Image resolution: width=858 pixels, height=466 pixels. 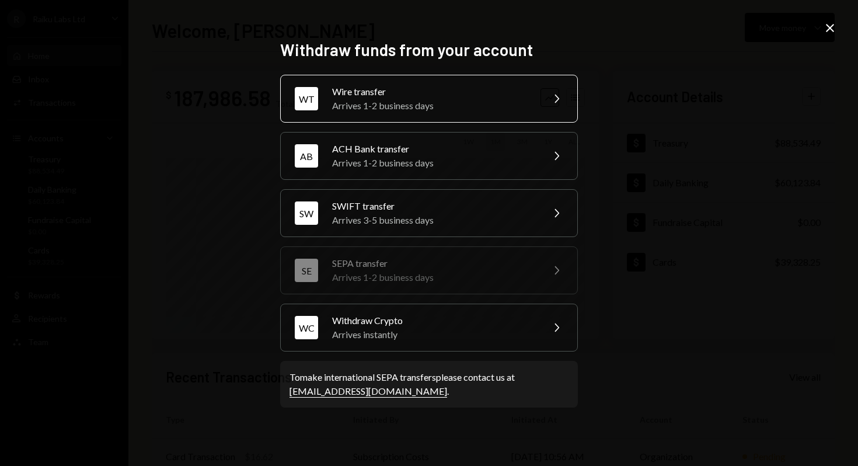 What do you see at coordinates (433, 206) in the screenshot?
I see `div: SWIFT transfer` at bounding box center [433, 206].